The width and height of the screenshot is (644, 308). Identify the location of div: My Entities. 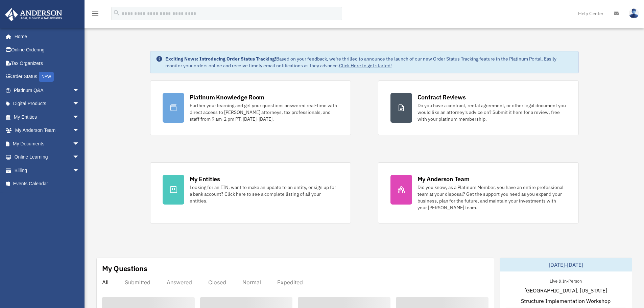
(205, 179).